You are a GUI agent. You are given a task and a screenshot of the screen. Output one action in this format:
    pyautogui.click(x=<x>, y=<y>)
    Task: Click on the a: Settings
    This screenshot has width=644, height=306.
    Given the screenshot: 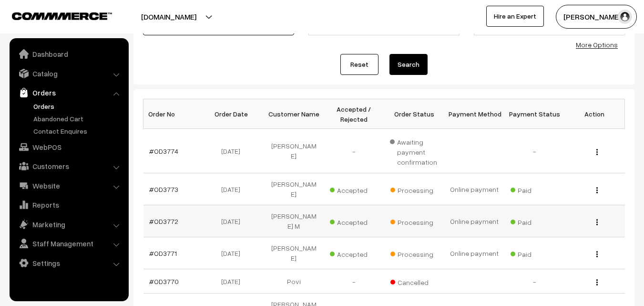 What is the action you would take?
    pyautogui.click(x=69, y=263)
    